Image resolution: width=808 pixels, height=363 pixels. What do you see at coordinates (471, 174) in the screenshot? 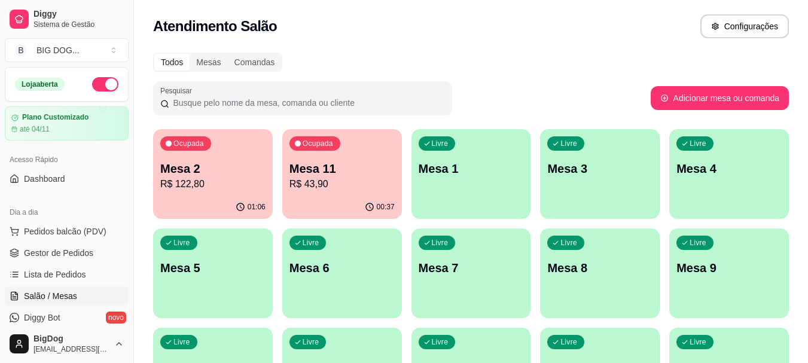
I see `button: LivreMesa 1` at bounding box center [471, 174].